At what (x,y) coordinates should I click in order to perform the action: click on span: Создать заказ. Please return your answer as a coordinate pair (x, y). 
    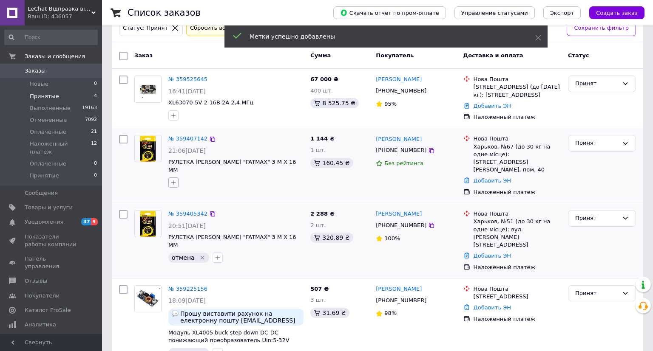
    Looking at the image, I should click on (617, 13).